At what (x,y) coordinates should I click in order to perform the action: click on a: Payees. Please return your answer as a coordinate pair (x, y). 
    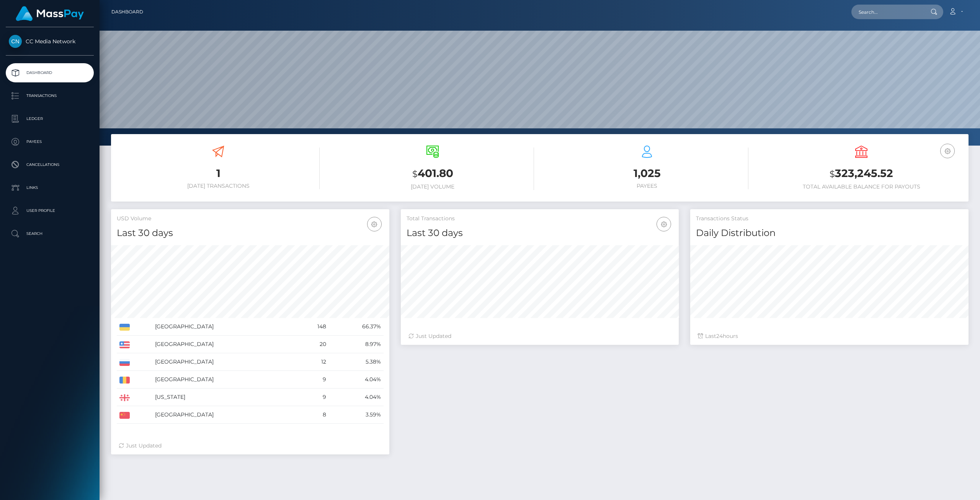
    Looking at the image, I should click on (50, 142).